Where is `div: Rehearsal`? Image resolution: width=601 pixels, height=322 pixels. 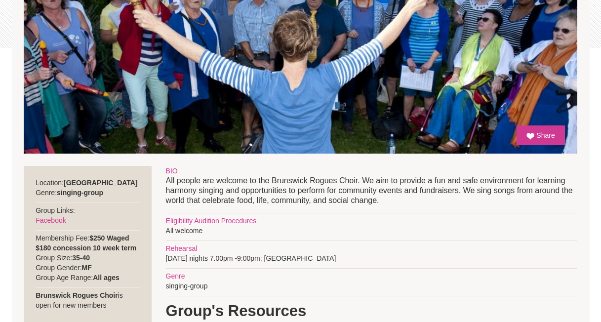
div: Rehearsal is located at coordinates (372, 249).